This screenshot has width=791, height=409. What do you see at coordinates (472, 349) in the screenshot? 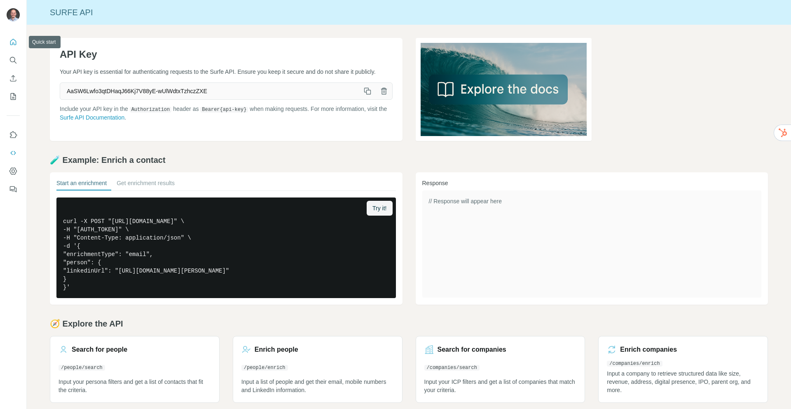
I see `h3: Search for companies` at bounding box center [472, 349].